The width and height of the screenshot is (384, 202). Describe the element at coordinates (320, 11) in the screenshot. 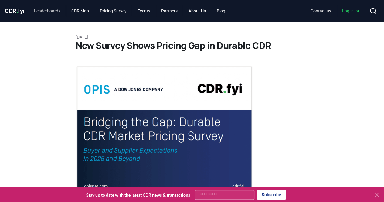

I see `a: Contact us` at that location.